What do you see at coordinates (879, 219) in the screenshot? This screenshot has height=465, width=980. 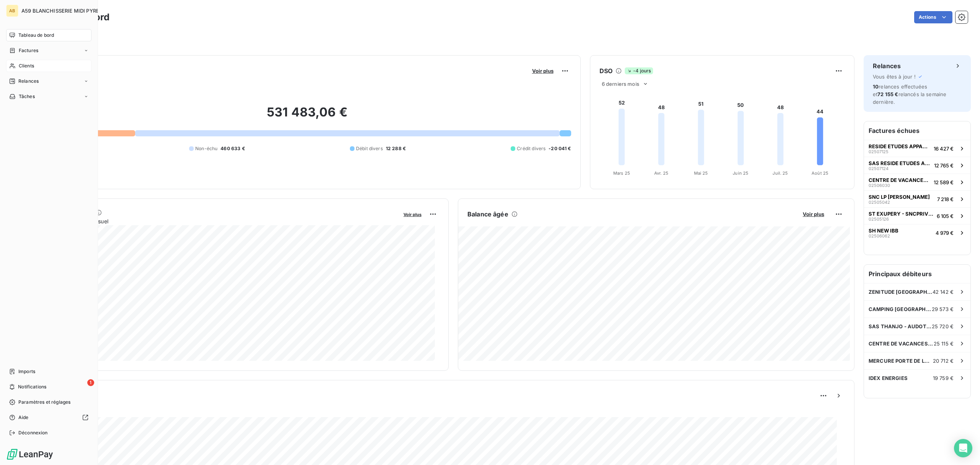 I see `span: 02505126` at bounding box center [879, 219].